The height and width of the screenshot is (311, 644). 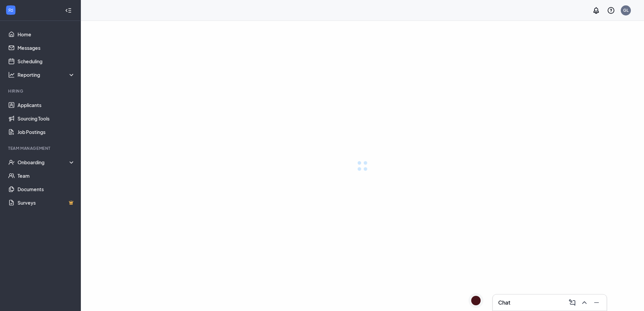 What do you see at coordinates (46, 189) in the screenshot?
I see `a: Documents` at bounding box center [46, 189].